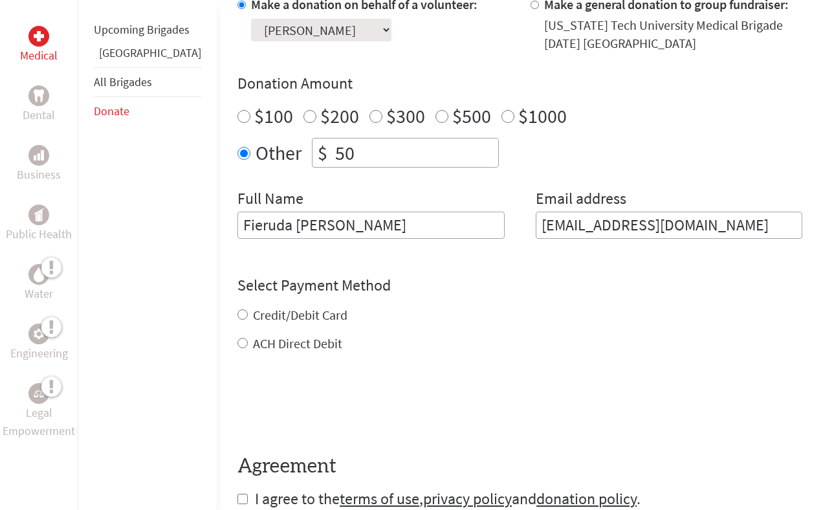 The width and height of the screenshot is (823, 510). What do you see at coordinates (39, 175) in the screenshot?
I see `p: Business` at bounding box center [39, 175].